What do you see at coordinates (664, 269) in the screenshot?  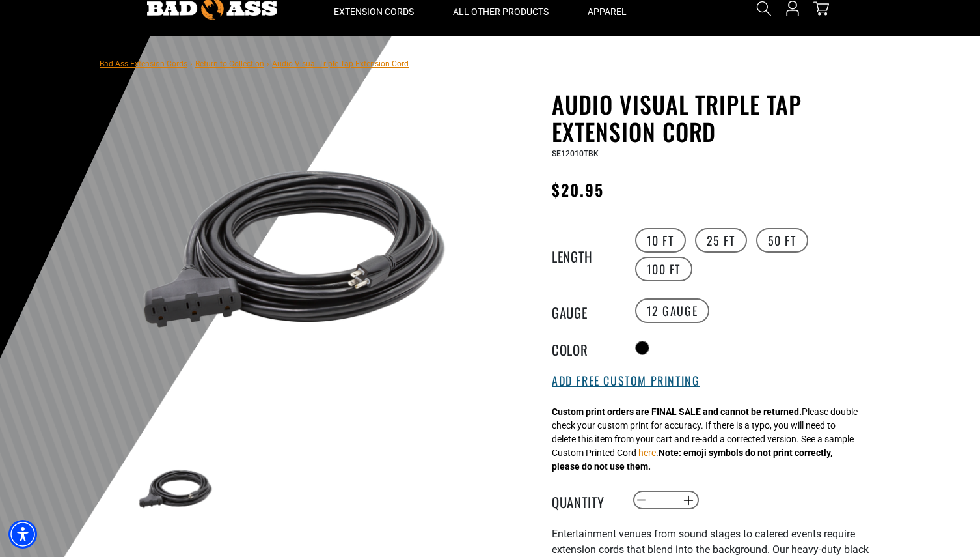 I see `label: 100 FT` at bounding box center [664, 269].